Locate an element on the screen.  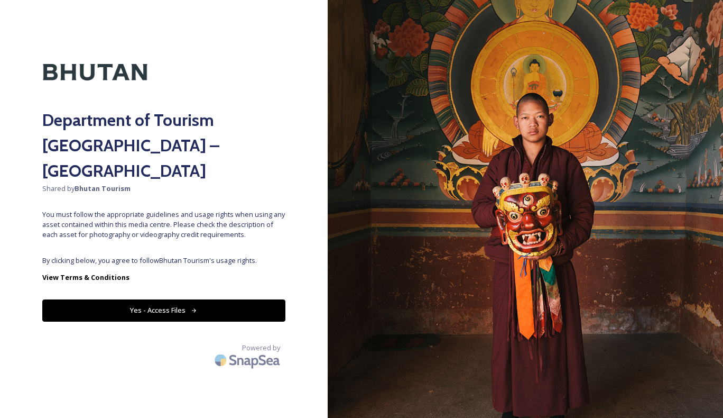
span: Shared by is located at coordinates (164, 188).